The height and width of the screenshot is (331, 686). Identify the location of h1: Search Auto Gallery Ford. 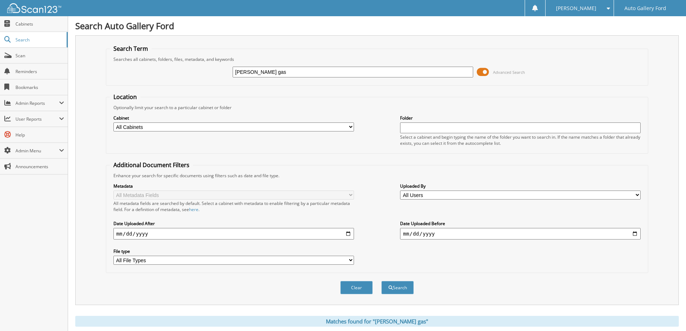
(377, 26).